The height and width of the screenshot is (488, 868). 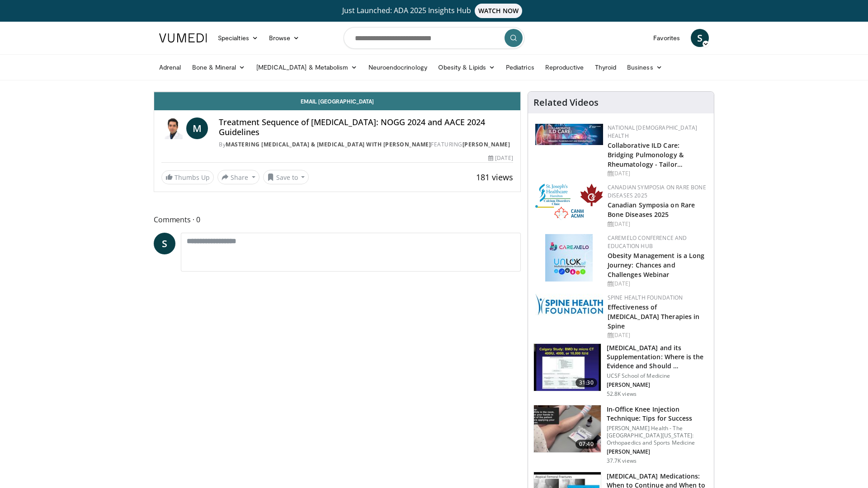 What do you see at coordinates (569, 134) in the screenshot?
I see `img: 7e341e47-e122-4d5e-9c74-d0a8aaff5d49.jpg.150x105_q85_autocrop_double_scale_upscale_version-0.2.jpg` at bounding box center [569, 134].